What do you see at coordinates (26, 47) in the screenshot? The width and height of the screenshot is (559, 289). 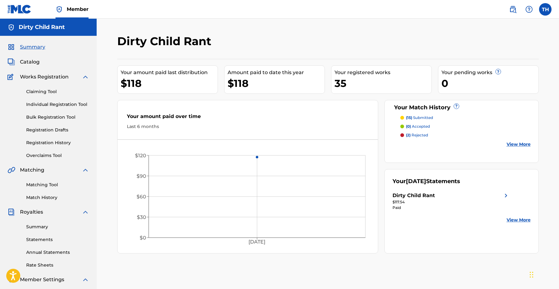 I see `a: SummarySummary` at bounding box center [26, 47].